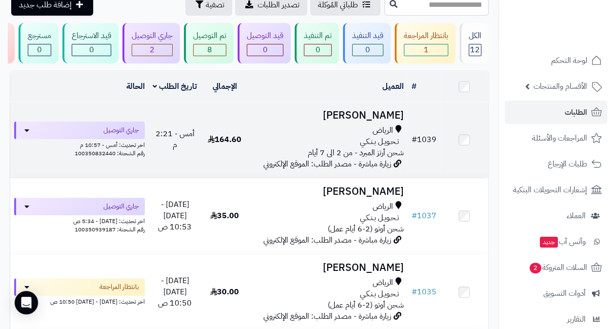 This screenshot has height=329, width=613. Describe the element at coordinates (424, 139) in the screenshot. I see `a: #1039` at that location.